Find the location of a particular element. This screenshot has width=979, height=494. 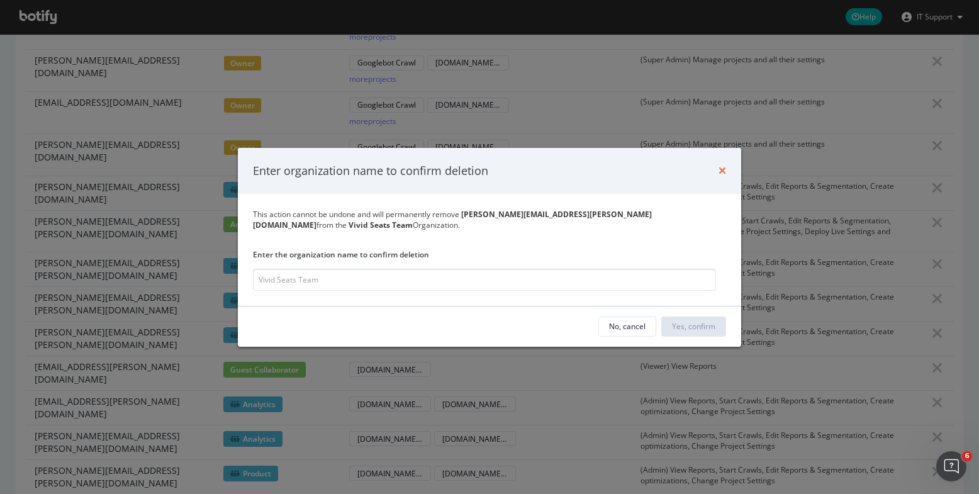

input: Vivid Seats Team is located at coordinates (485, 279).